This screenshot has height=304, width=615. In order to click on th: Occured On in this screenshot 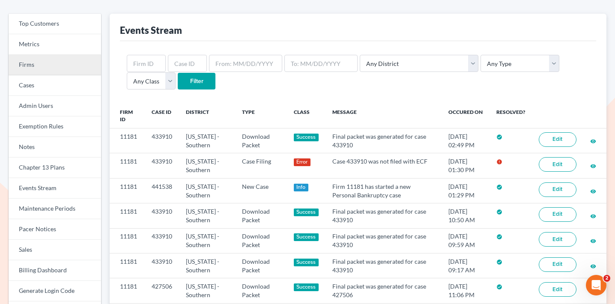, I will do `click(466, 116)`.